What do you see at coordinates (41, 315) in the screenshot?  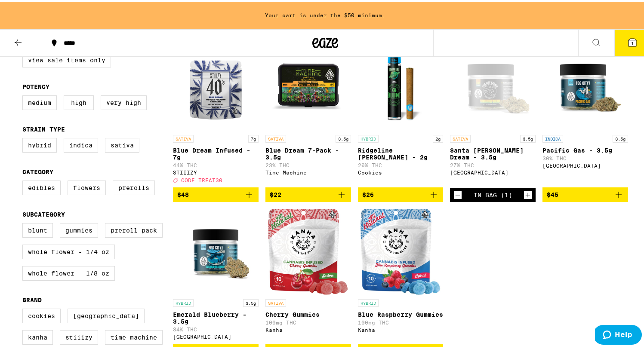 I see `label: Cookies` at bounding box center [41, 315].